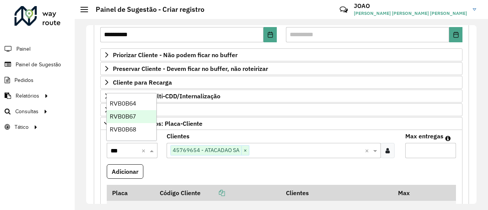 Image resolution: width=488 pixels, height=210 pixels. What do you see at coordinates (410, 6) in the screenshot?
I see `h3: JOAO` at bounding box center [410, 6].